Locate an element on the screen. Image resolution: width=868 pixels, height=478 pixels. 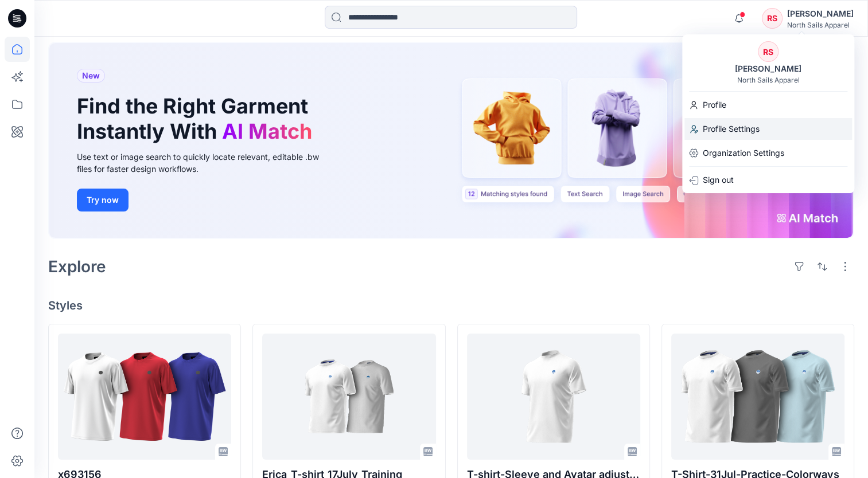
a: T-Shirt-31Jul-Practice-Colorways is located at coordinates (758, 397).